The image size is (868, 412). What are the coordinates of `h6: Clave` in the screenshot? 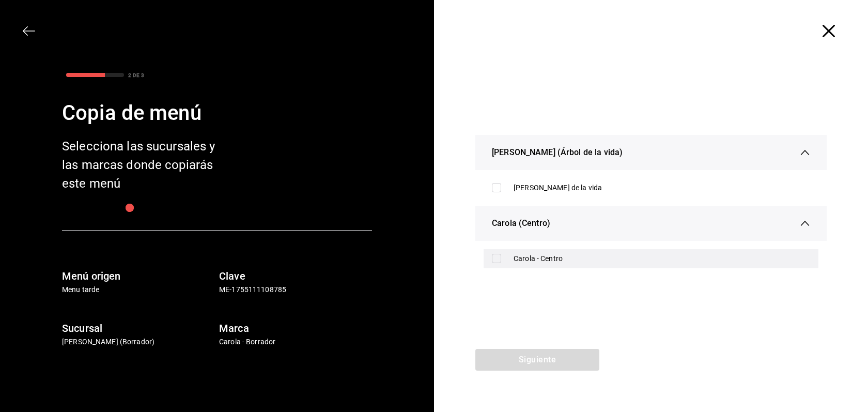 It's located at (296, 276).